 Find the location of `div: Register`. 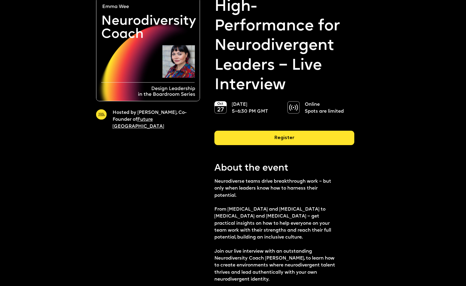

div: Register is located at coordinates (285, 138).